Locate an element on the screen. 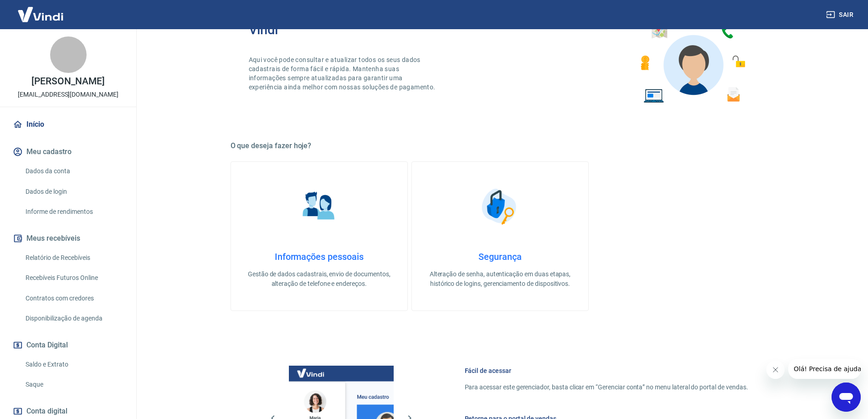  img: Segurança is located at coordinates (500, 207).